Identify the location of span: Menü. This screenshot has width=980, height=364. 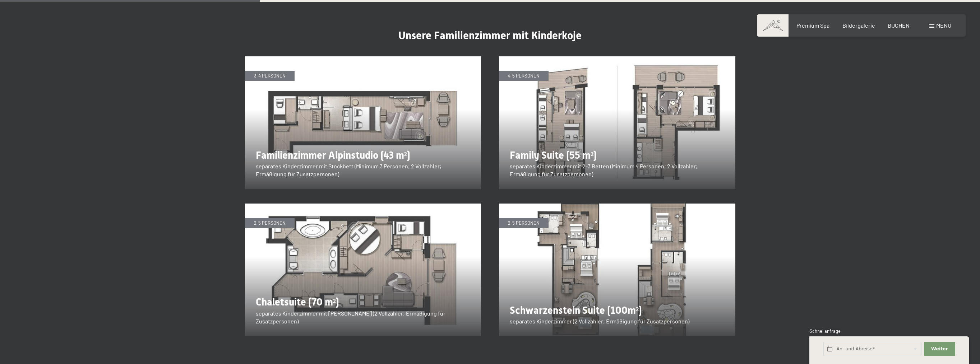
(944, 26).